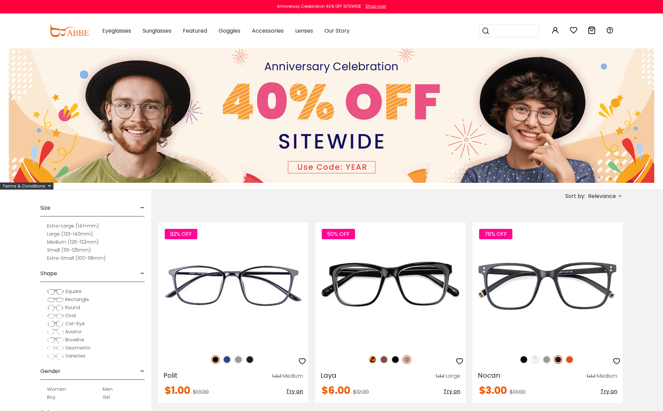 Image resolution: width=663 pixels, height=411 pixels. What do you see at coordinates (55, 308) in the screenshot?
I see `img: Round.png` at bounding box center [55, 308].